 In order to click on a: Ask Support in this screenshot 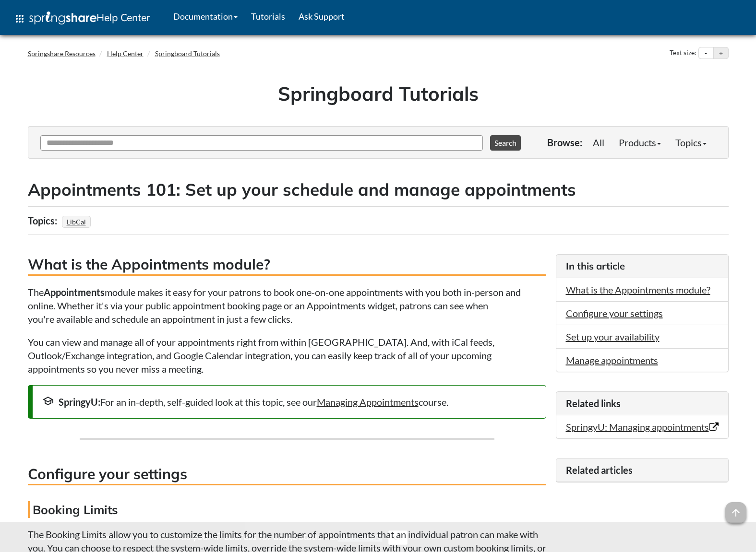, I will do `click(322, 16)`.